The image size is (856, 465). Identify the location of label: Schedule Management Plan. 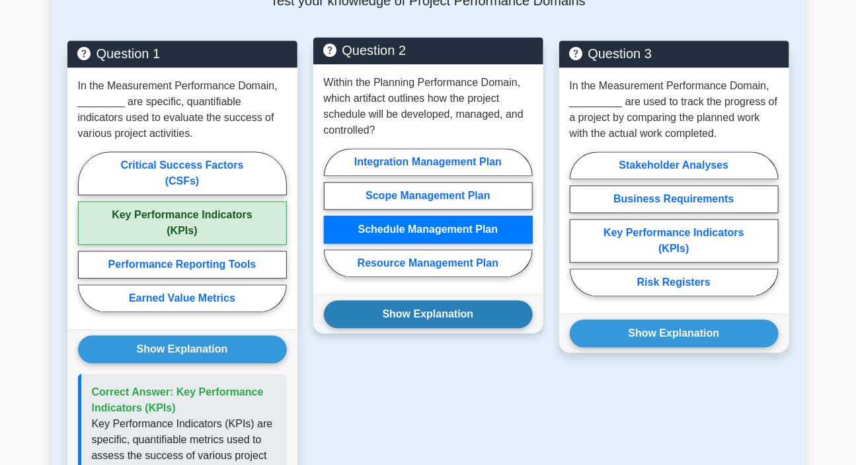
(428, 229).